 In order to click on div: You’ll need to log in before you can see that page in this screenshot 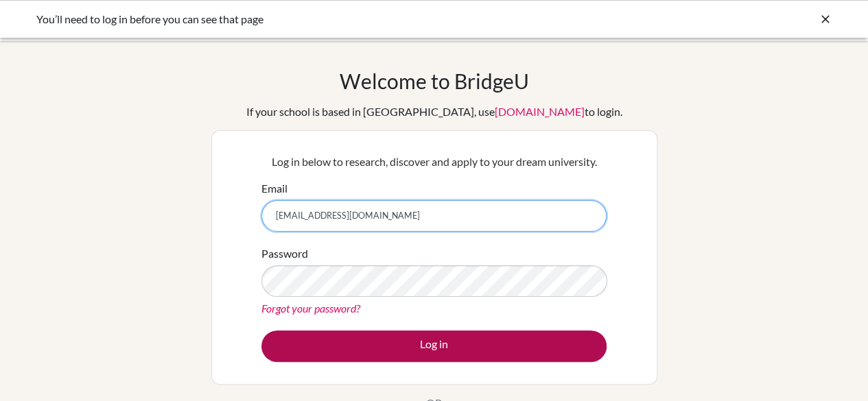, I will do `click(331, 19)`.